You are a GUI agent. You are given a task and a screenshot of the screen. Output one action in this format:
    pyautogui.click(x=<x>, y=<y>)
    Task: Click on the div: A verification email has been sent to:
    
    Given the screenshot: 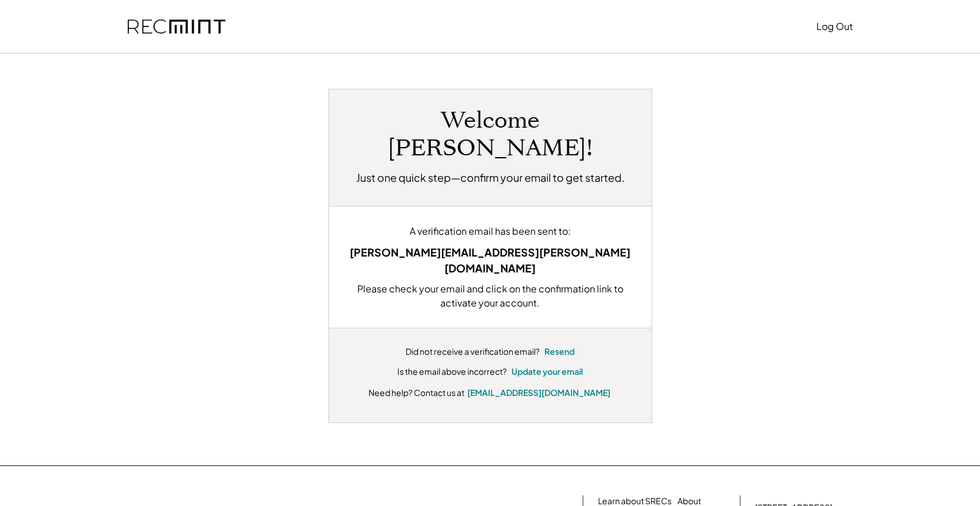 What is the action you would take?
    pyautogui.click(x=490, y=231)
    